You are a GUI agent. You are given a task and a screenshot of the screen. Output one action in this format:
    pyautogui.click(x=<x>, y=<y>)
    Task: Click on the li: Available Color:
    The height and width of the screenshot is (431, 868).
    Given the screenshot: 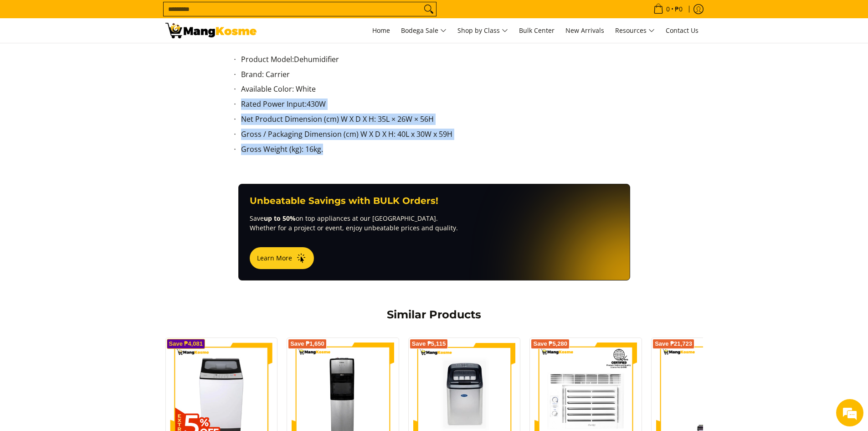 What is the action you would take?
    pyautogui.click(x=438, y=91)
    